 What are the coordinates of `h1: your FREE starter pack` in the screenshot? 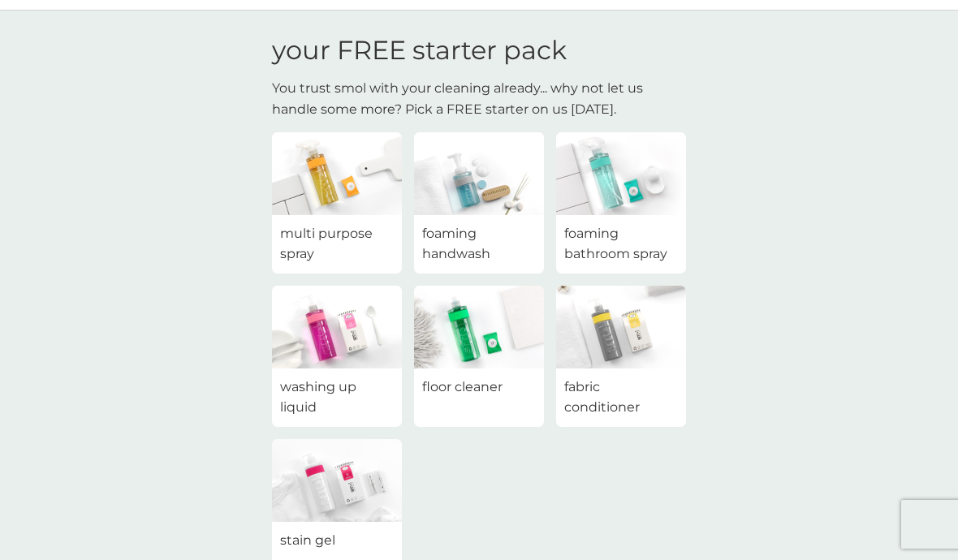 It's located at (419, 50).